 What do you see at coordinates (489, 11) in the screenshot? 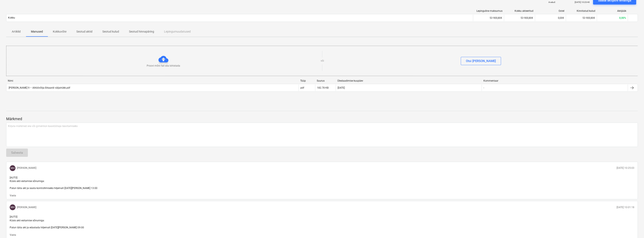
I see `div: Lepinguline maksumus` at bounding box center [489, 11].